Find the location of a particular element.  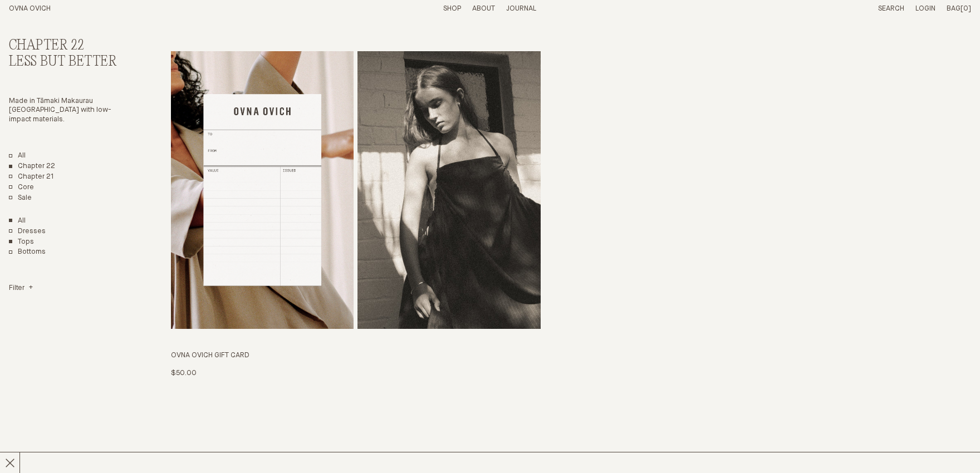

a: OVNA OVICH GIFT CARD is located at coordinates (356, 215).